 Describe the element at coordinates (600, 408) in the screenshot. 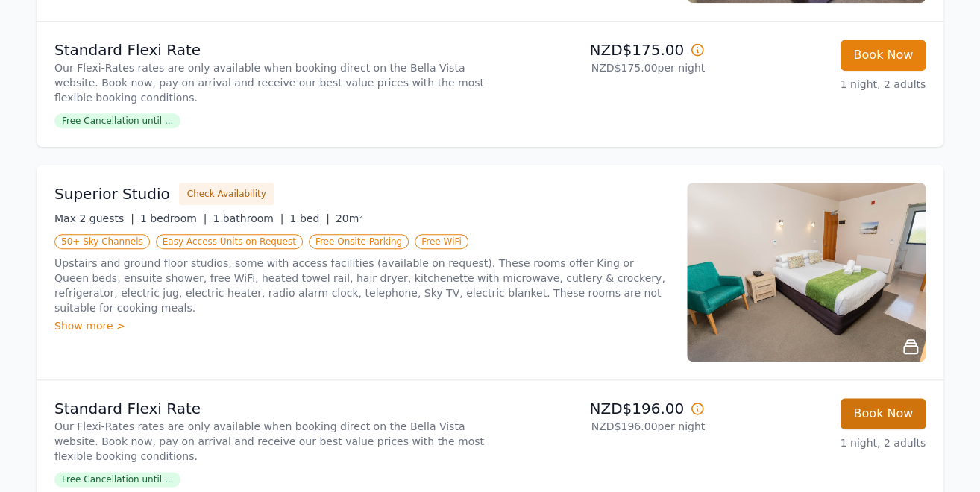

I see `p: NZD$196.00` at that location.